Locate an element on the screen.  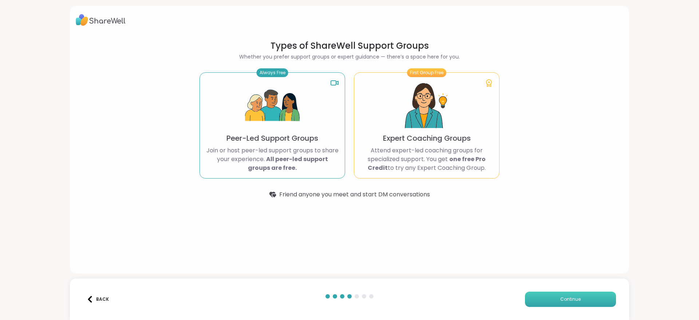
b: one free Pro Credit is located at coordinates (426, 163).